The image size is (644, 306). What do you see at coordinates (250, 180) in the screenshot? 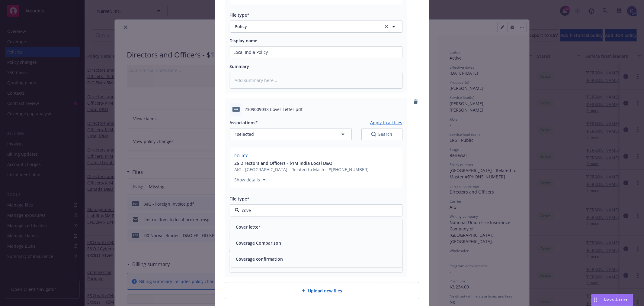
I see `button: Show details` at bounding box center [250, 180].